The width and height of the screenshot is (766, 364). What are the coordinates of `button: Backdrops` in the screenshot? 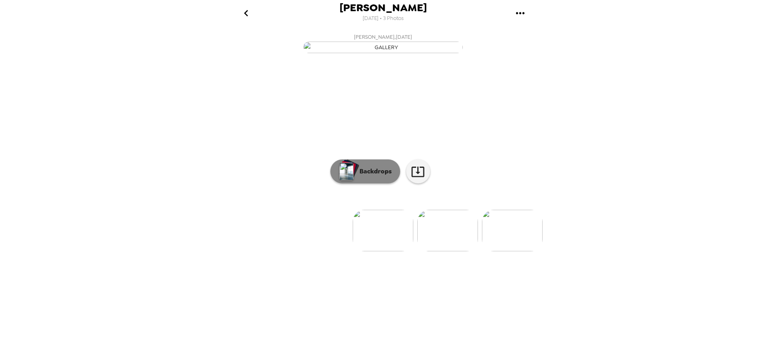 It's located at (365, 171).